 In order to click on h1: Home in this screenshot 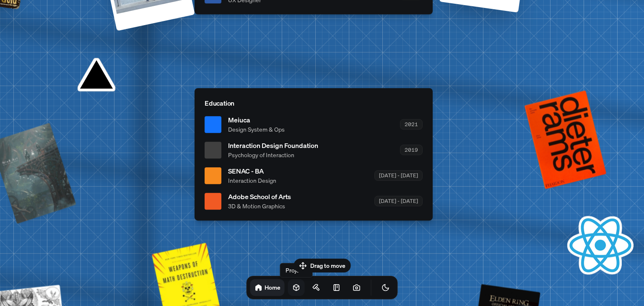, I will do `click(272, 287)`.